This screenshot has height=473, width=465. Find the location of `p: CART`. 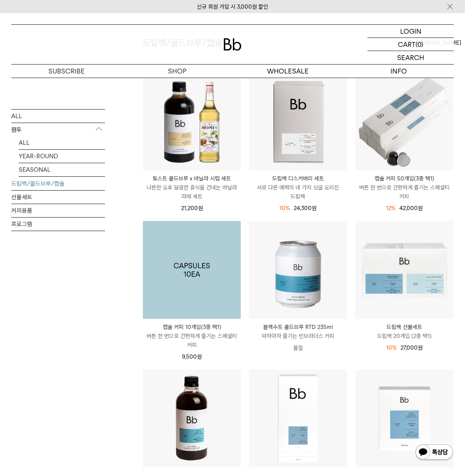

p: CART is located at coordinates (406, 44).